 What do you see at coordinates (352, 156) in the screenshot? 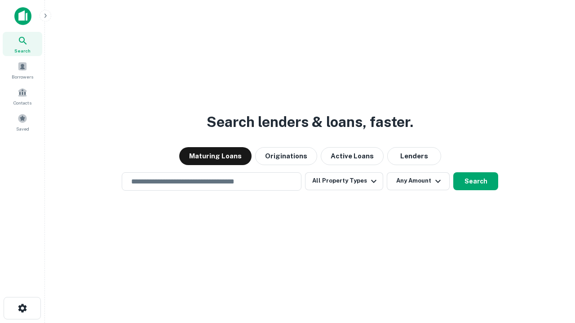
I see `button: Active Loans` at bounding box center [352, 156].